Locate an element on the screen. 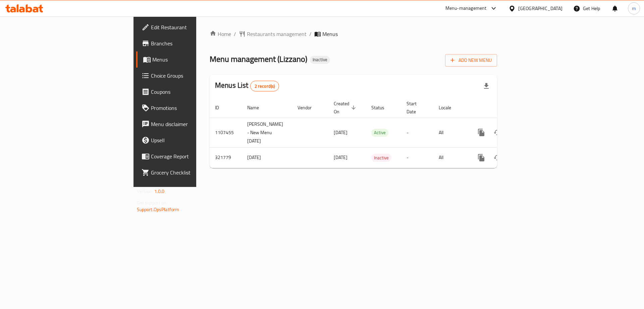 This screenshot has width=644, height=309. span: Edit Restaurant is located at coordinates (193, 27).